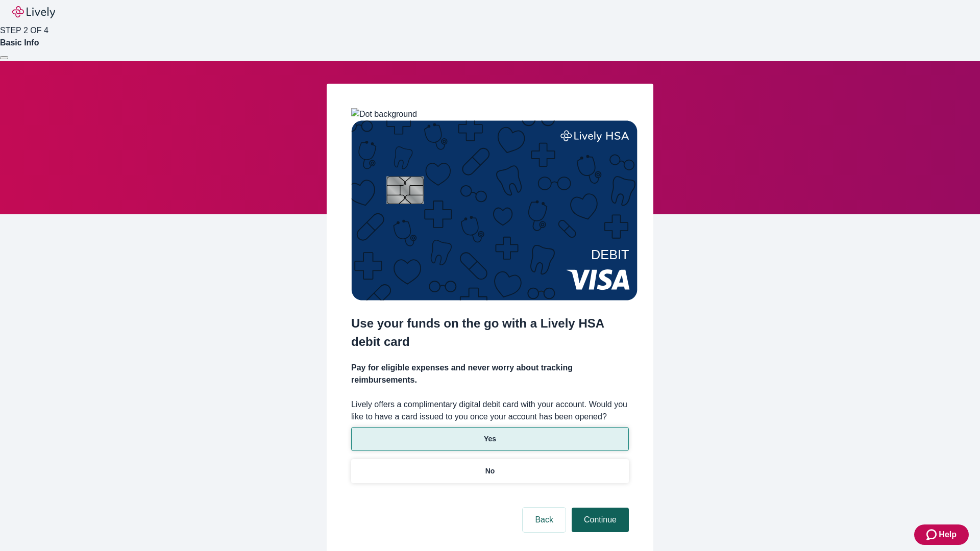 This screenshot has height=551, width=980. What do you see at coordinates (941, 535) in the screenshot?
I see `button: Zendesk support iconHelp` at bounding box center [941, 535].